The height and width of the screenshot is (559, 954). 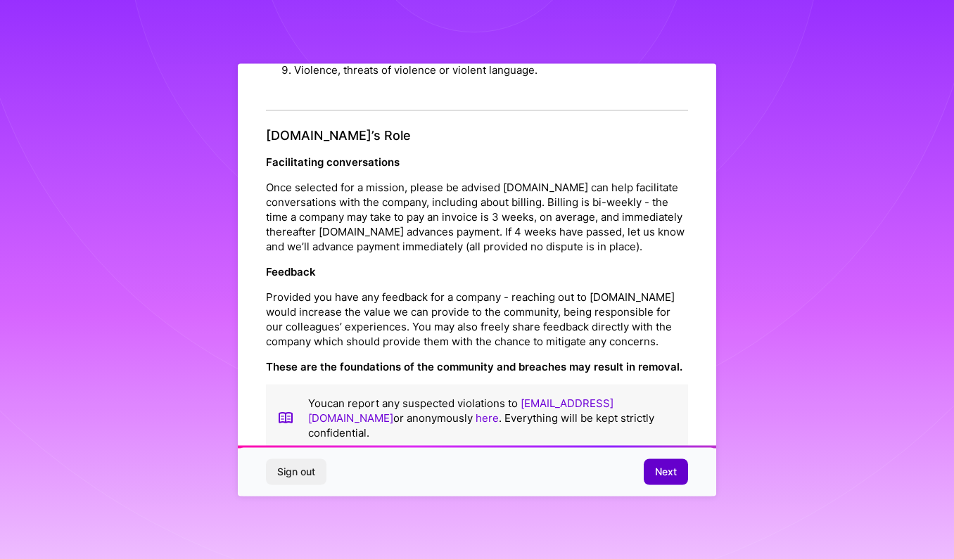 I want to click on strong: Facilitating conversations, so click(x=333, y=161).